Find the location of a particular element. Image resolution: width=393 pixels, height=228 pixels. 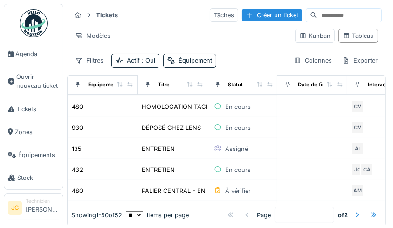

div: À vérifier is located at coordinates (238, 190).